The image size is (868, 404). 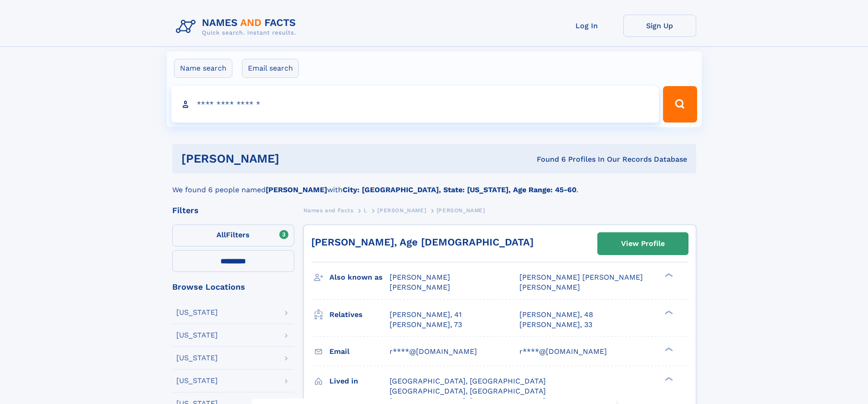 What do you see at coordinates (434, 185) in the screenshot?
I see `div: We found 6 people named with .` at bounding box center [434, 185].